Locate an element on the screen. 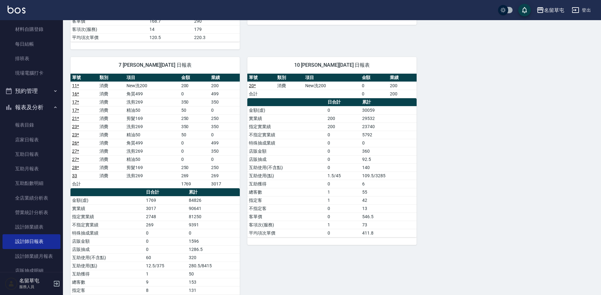 The width and height of the screenshot is (601, 295). td: 5792 is located at coordinates (388, 135).